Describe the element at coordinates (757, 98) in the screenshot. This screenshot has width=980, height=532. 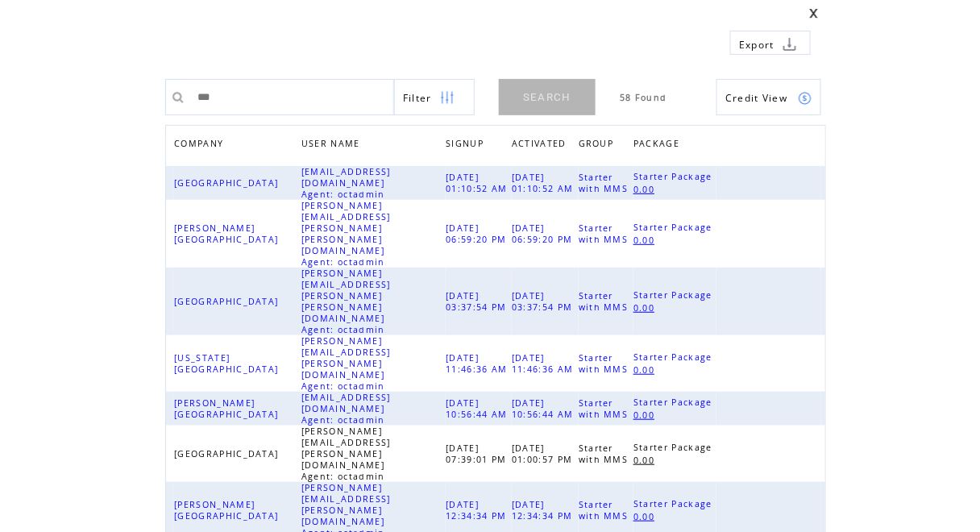
I see `span: Show Credits View` at that location.